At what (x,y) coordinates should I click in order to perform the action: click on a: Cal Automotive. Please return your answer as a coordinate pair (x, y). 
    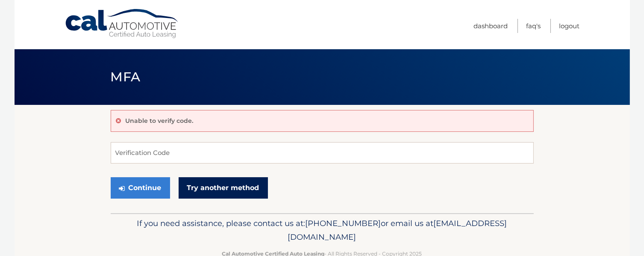
    Looking at the image, I should click on (122, 23).